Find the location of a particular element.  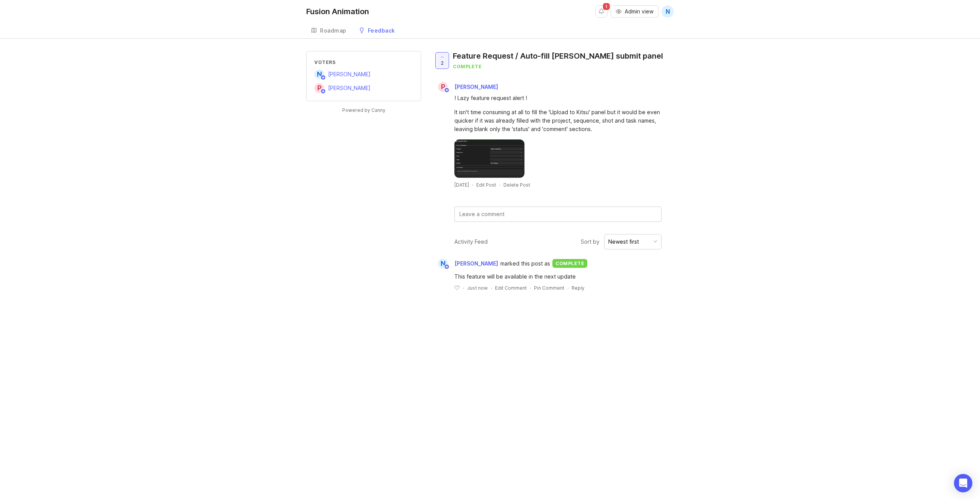

a: Powered by Canny is located at coordinates (363, 110).